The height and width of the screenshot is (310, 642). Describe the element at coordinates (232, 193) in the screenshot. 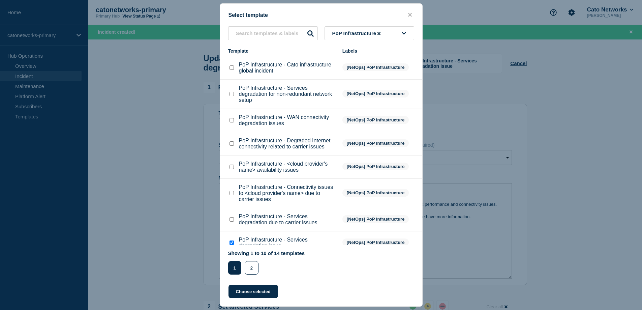

I see `input: PoP Infrastructure - Connectivity issues to <cloud provider's name> due to carrier issues checkbox` at that location.